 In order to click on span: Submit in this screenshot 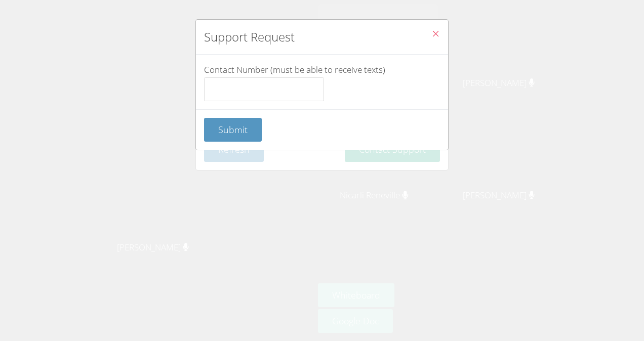, I will do `click(233, 130)`.